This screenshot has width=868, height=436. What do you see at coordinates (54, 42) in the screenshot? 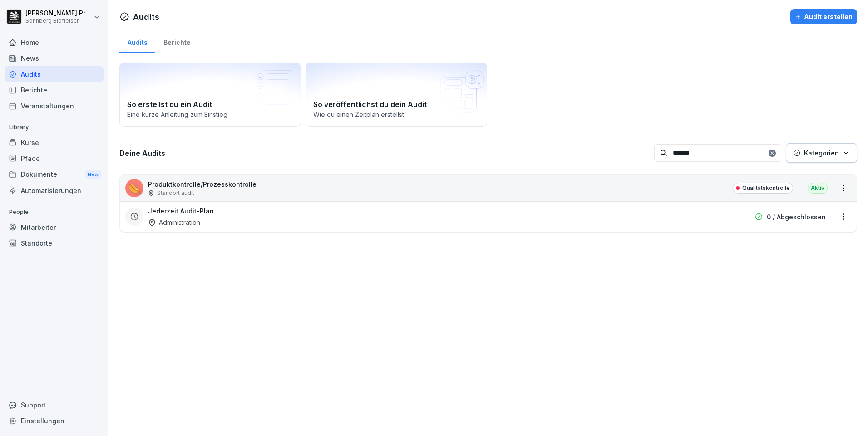
I see `div: Home` at bounding box center [54, 42].